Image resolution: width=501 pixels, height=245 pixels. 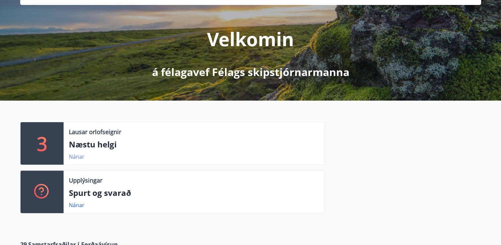 I want to click on p: Velkomin, so click(x=250, y=39).